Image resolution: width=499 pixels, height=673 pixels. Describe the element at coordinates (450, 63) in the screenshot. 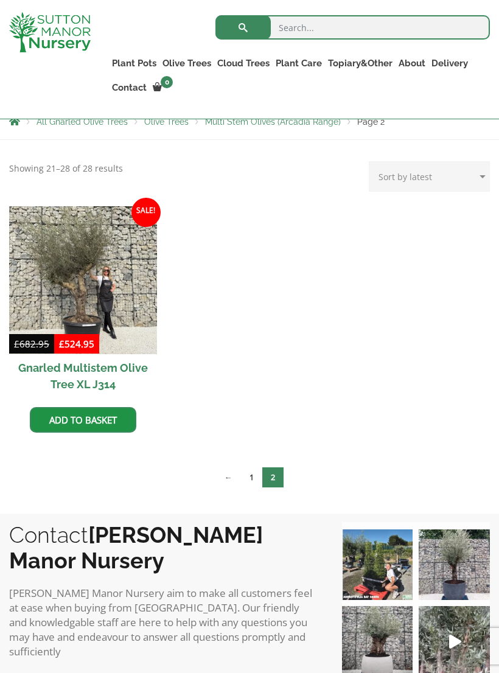

I see `a: Delivery` at that location.